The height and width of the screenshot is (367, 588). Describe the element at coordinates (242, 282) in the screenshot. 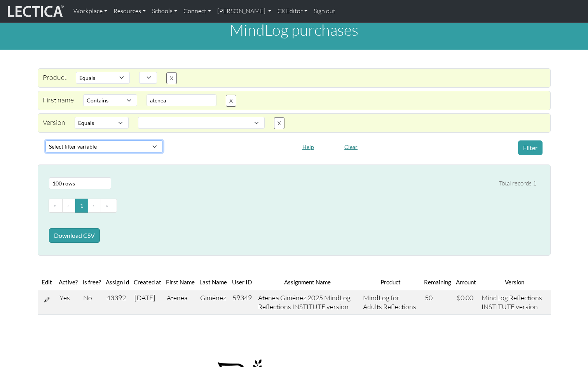

I see `th: User ID` at that location.